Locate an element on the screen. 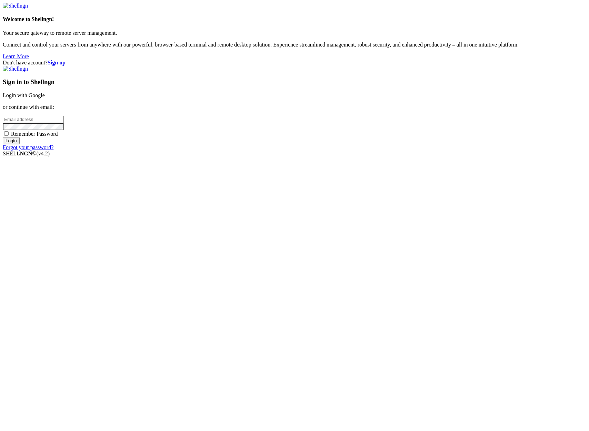  input: Login is located at coordinates (11, 141).